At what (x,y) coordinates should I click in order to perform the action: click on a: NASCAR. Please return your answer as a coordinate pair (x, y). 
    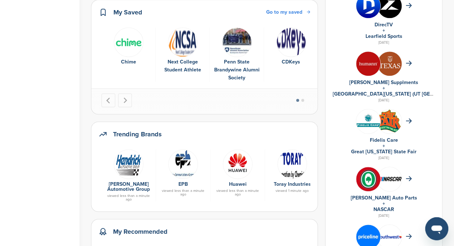
    Looking at the image, I should click on (383, 209).